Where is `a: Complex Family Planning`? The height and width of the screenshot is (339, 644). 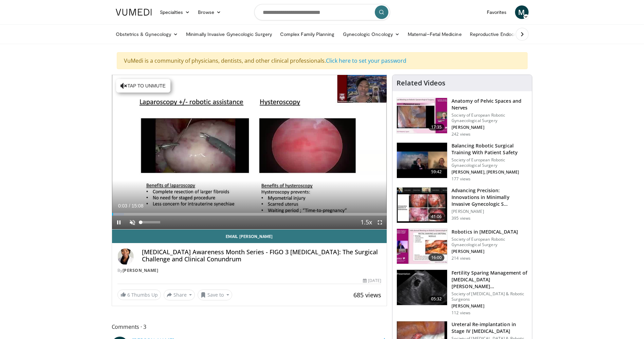
a: Complex Family Planning is located at coordinates (307, 34).